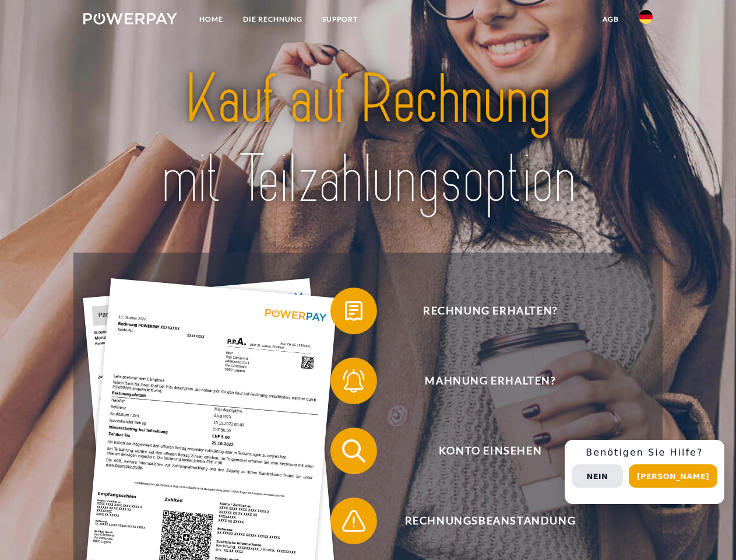  I want to click on a: DIE RECHNUNG, so click(273, 20).